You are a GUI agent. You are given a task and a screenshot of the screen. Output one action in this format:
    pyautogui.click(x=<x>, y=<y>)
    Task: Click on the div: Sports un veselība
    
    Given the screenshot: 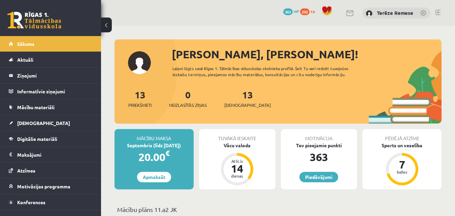 What is the action you would take?
    pyautogui.click(x=402, y=145)
    